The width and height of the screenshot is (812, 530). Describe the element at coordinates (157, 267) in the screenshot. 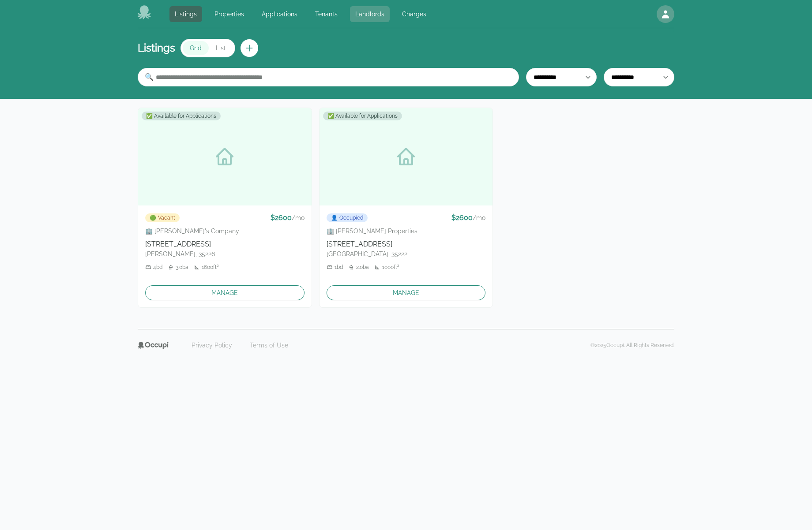

I see `span: 4 bd` at that location.